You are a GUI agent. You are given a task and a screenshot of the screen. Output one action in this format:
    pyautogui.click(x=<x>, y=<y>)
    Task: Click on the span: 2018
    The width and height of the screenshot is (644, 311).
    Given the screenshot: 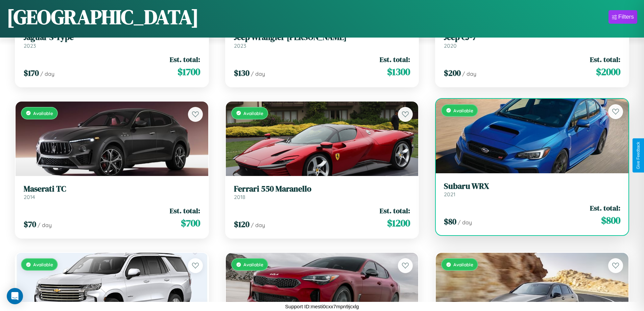 What is the action you would take?
    pyautogui.click(x=240, y=197)
    